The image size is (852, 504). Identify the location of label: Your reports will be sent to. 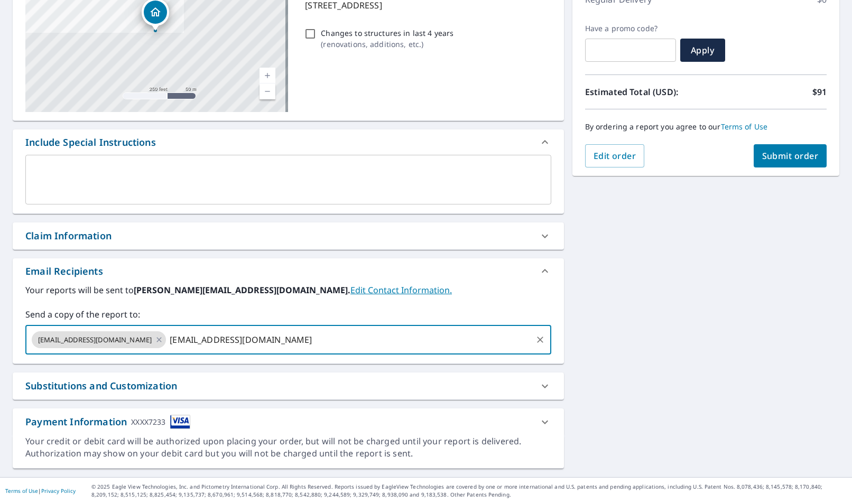
(288, 290).